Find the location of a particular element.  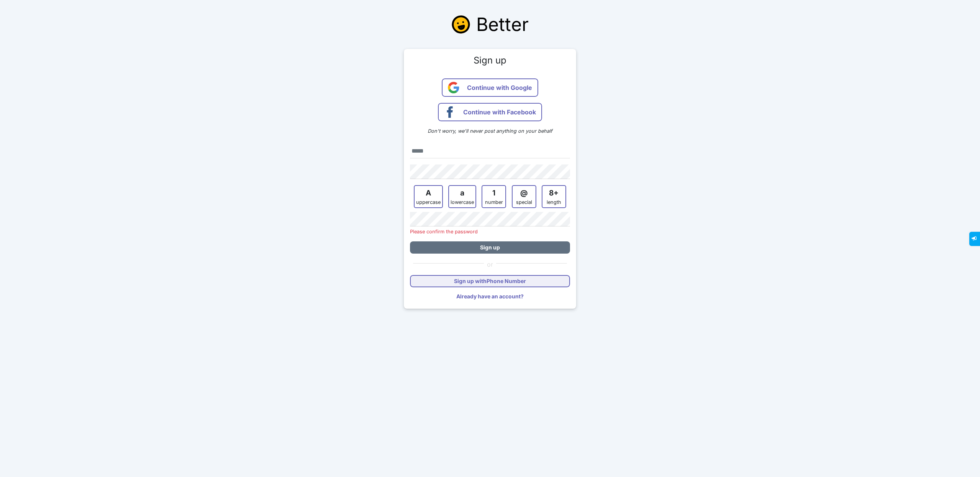

button: Continue with Facebook is located at coordinates (490, 112).